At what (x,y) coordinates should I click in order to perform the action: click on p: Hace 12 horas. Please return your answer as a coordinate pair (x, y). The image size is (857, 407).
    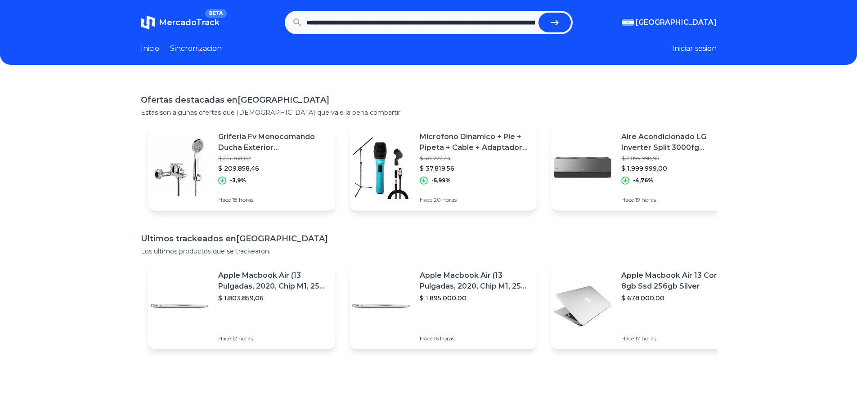
    Looking at the image, I should click on (273, 338).